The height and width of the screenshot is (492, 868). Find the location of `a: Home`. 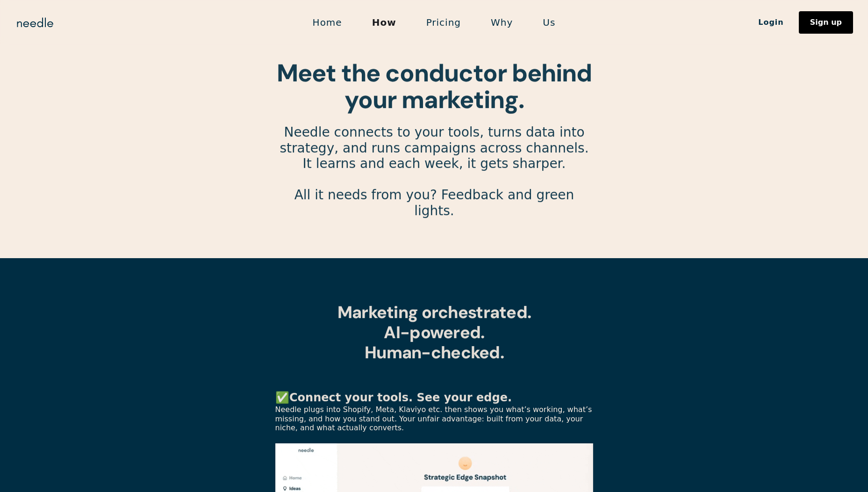

a: Home is located at coordinates (328, 22).